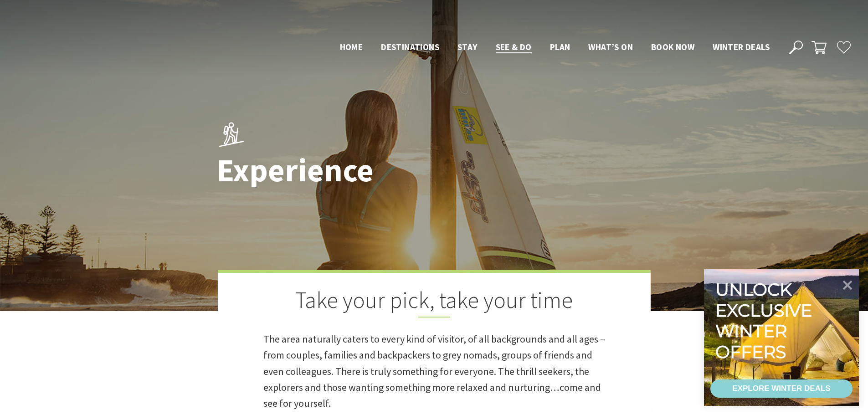 The width and height of the screenshot is (868, 415). What do you see at coordinates (672, 47) in the screenshot?
I see `span: Book now` at bounding box center [672, 47].